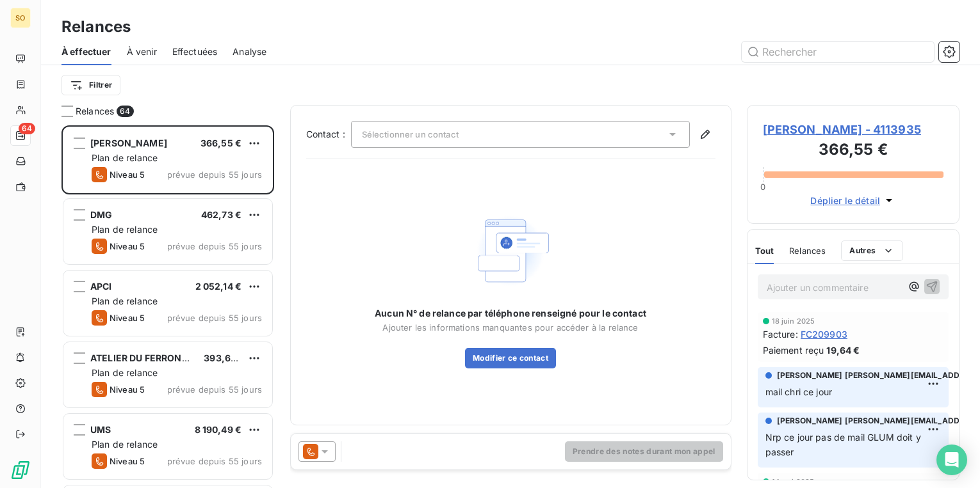 This screenshot has height=488, width=980. What do you see at coordinates (510, 313) in the screenshot?
I see `span: Aucun N° de relance par téléphone renseigné pour le contact` at bounding box center [510, 313].